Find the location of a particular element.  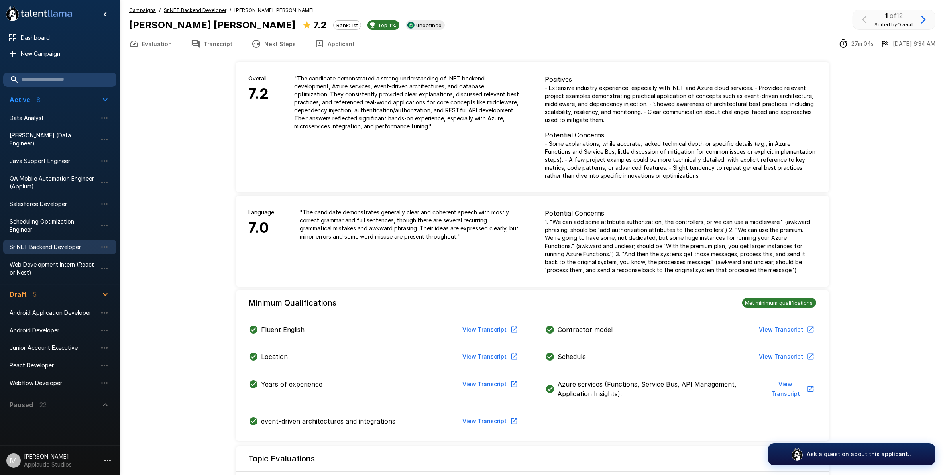

p: Overall is located at coordinates (259, 78).